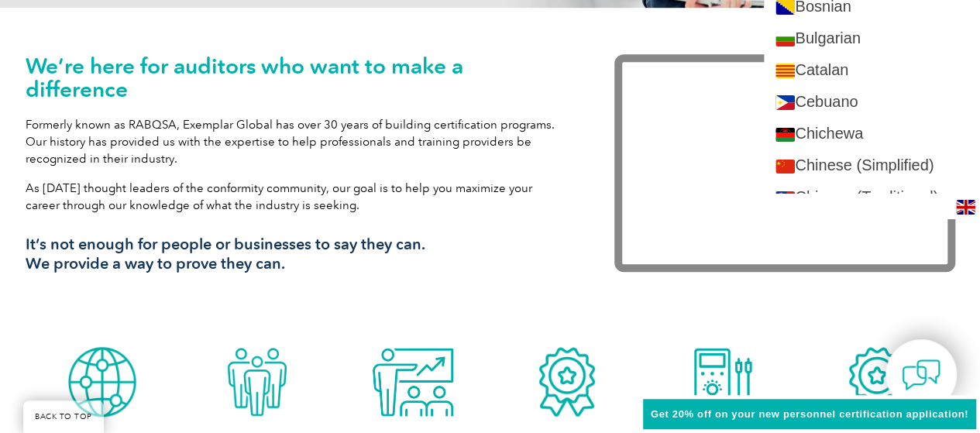  Describe the element at coordinates (872, 38) in the screenshot. I see `a: Bulgarian` at that location.